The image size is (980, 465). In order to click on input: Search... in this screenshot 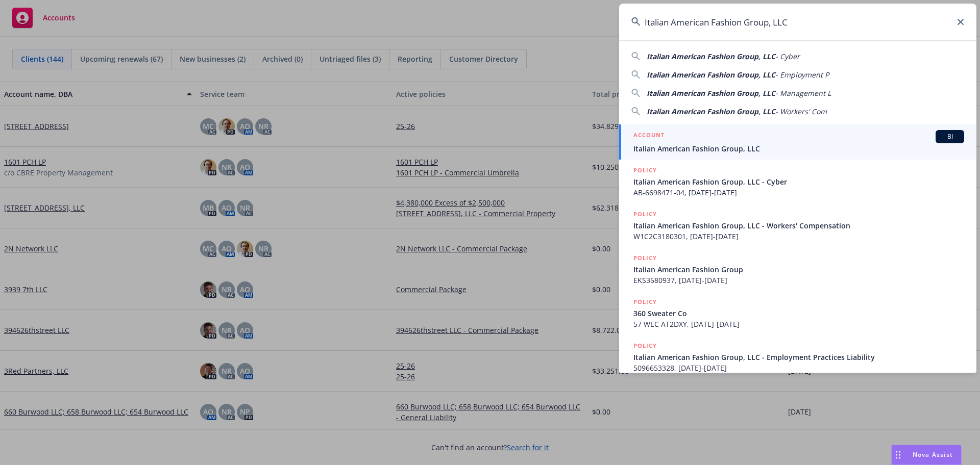, I will do `click(798, 22)`.